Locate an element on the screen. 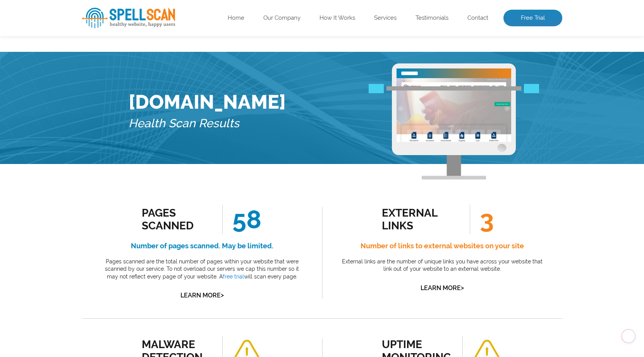  h4: Number of links to external websites on your site is located at coordinates (442, 246).